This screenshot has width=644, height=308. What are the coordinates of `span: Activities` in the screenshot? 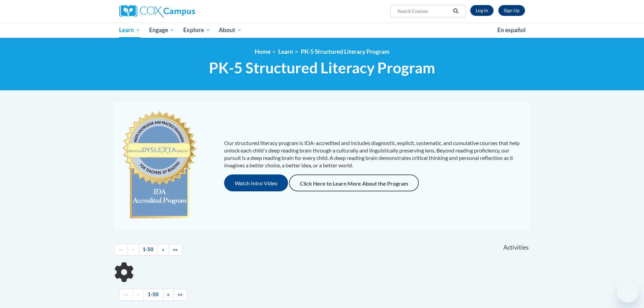 It's located at (516, 247).